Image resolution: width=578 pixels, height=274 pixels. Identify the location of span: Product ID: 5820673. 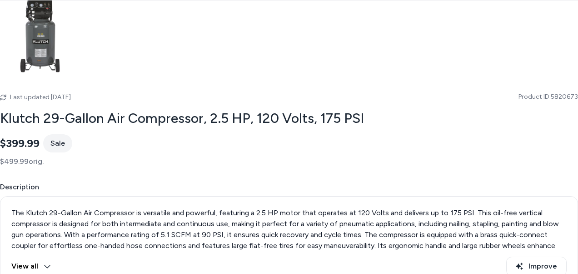
(548, 97).